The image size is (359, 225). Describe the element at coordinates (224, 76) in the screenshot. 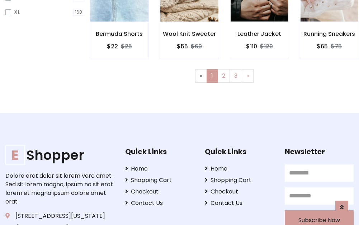

I see `nav: Page navigation` at that location.